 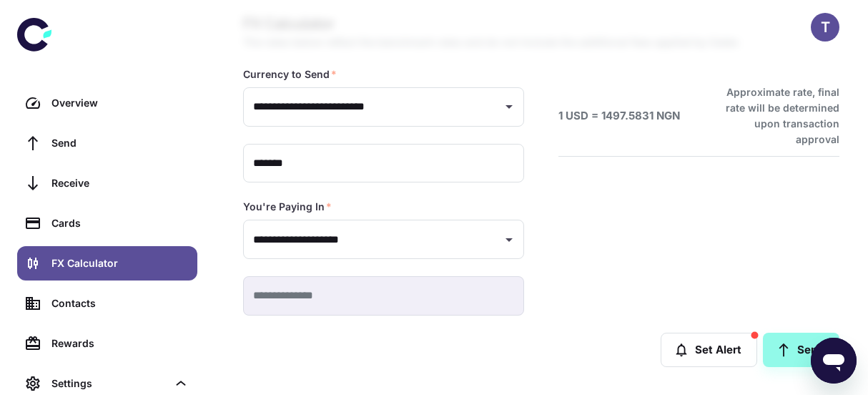 What do you see at coordinates (107, 183) in the screenshot?
I see `a: Receive` at bounding box center [107, 183].